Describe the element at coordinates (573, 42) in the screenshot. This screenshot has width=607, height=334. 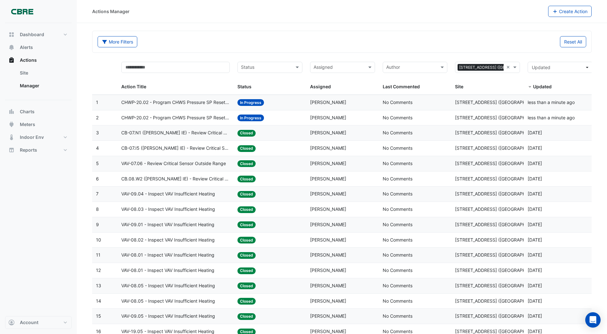
I see `button: Reset All` at that location.